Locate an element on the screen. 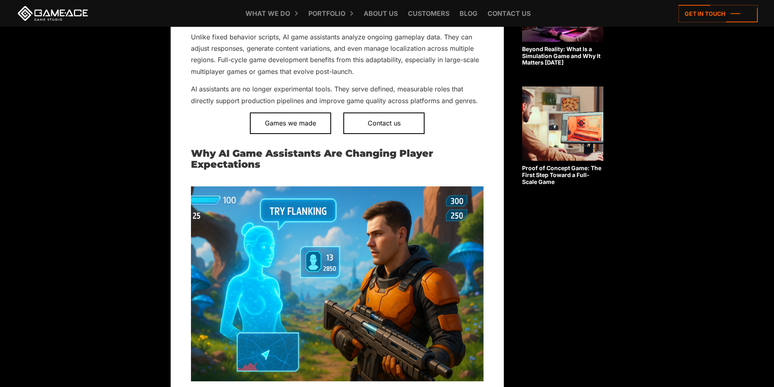 This screenshot has width=774, height=387. a: Contact us is located at coordinates (384, 123).